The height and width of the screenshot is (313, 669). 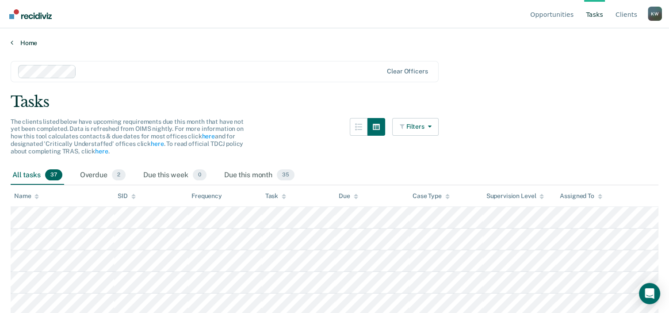 I want to click on span: 2, so click(x=118, y=175).